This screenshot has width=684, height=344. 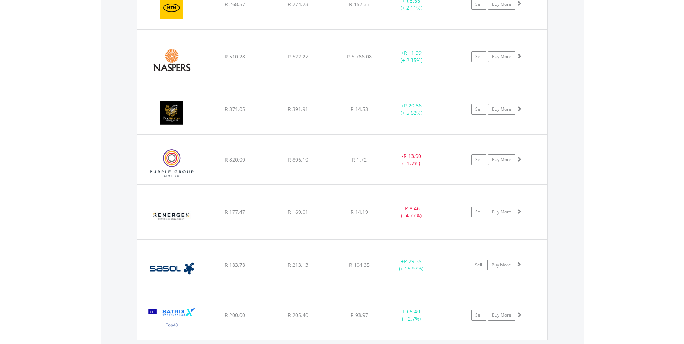 I want to click on span: R 169.01, so click(x=298, y=212).